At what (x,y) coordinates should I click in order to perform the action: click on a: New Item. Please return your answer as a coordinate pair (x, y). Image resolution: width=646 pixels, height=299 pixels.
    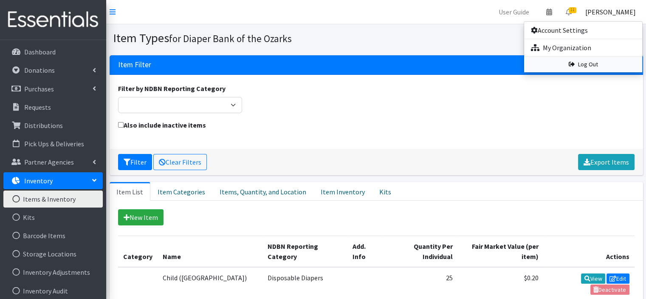
    Looking at the image, I should click on (141, 217).